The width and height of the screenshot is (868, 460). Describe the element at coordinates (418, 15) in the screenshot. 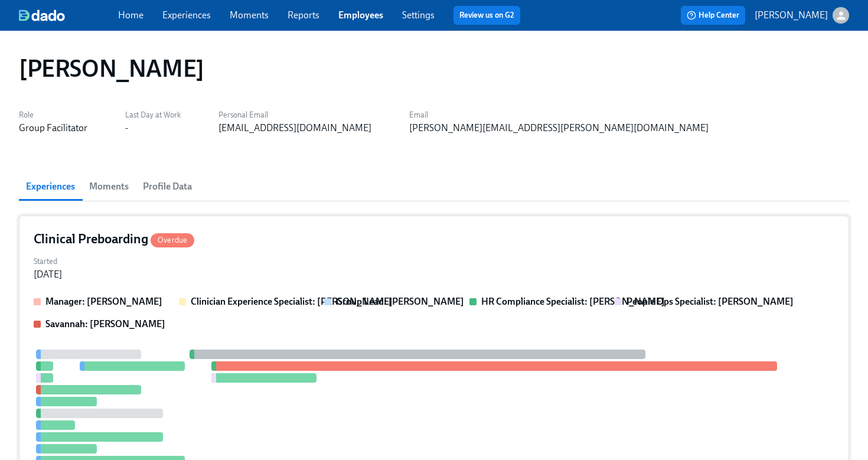

I see `a: Settings` at that location.